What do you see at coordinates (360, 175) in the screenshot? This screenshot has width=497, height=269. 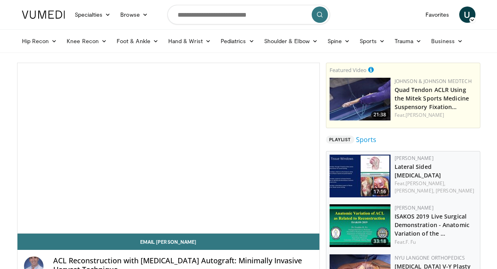 I see `img: 7753dcb8-cd07-4147-b37c-1b502e1576b2.150x105_q85_crop-smart_upscale.jpg` at bounding box center [360, 175].